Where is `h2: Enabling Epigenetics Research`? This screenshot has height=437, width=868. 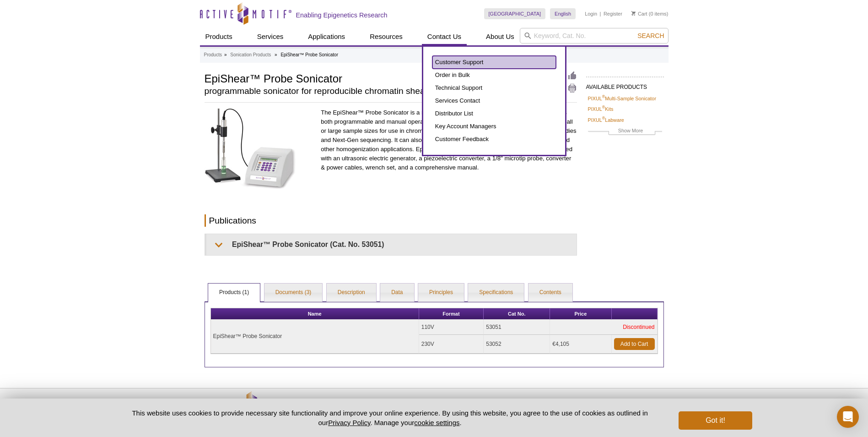 h2: Enabling Epigenetics Research is located at coordinates (342, 15).